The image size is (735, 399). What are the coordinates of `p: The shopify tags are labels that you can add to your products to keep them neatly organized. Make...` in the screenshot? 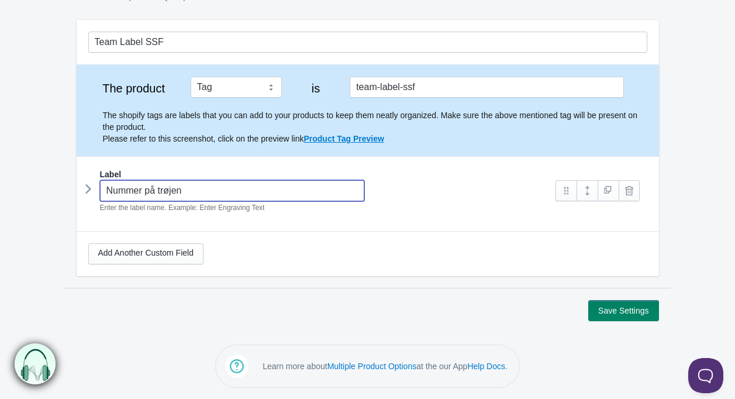 It's located at (375, 127).